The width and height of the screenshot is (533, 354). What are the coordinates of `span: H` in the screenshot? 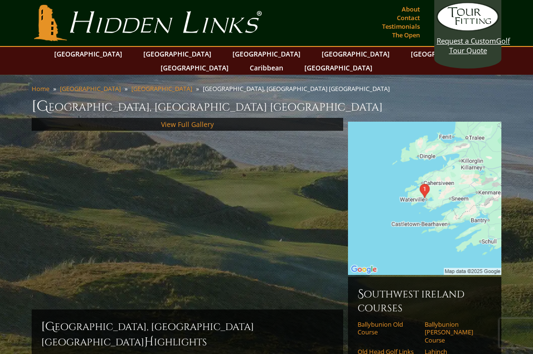 It's located at (149, 342).